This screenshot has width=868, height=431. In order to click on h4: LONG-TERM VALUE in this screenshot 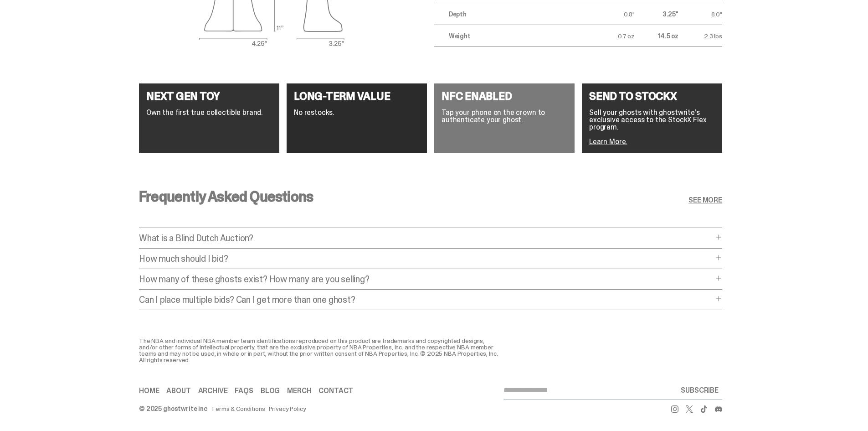, I will do `click(356, 96)`.